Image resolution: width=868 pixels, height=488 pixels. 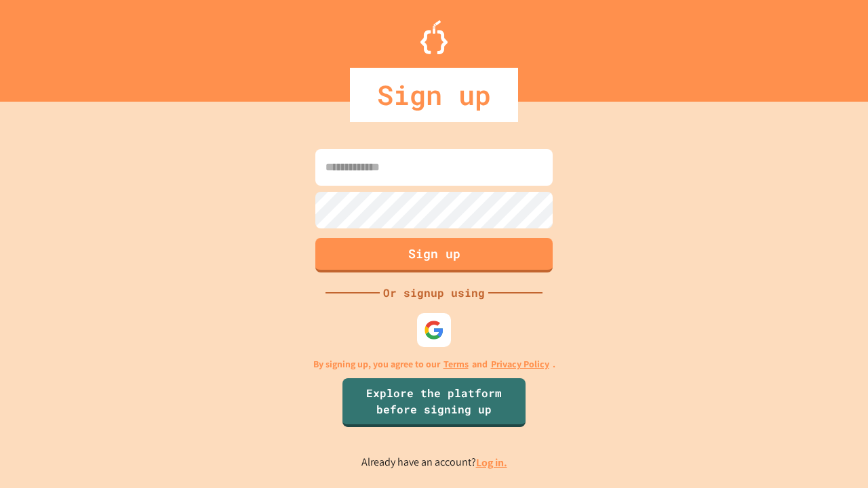 What do you see at coordinates (434, 95) in the screenshot?
I see `div: Sign up` at bounding box center [434, 95].